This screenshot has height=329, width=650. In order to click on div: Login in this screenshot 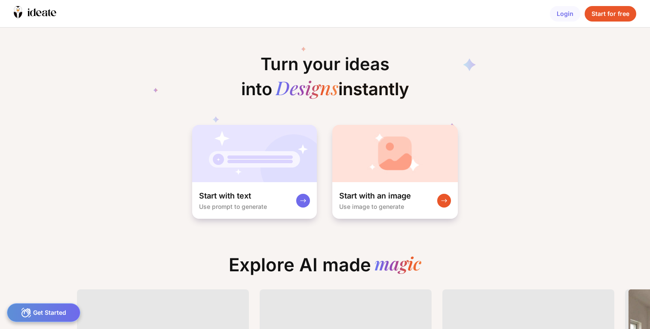, I will do `click(565, 14)`.